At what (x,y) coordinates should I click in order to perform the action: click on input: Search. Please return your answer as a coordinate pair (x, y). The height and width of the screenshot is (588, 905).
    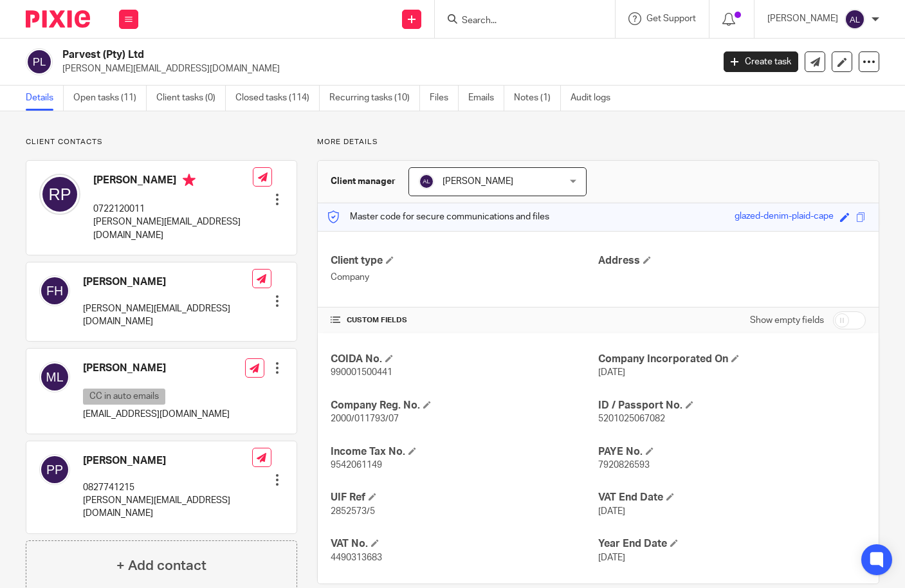
    Looking at the image, I should click on (518, 21).